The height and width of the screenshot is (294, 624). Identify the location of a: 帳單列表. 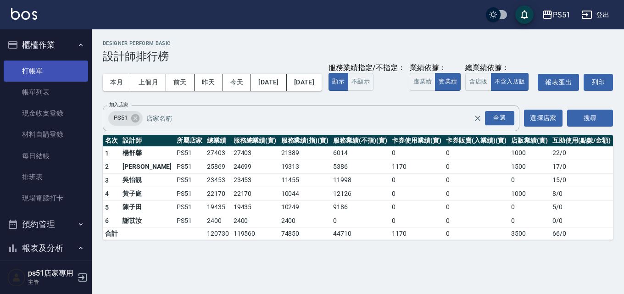
(46, 92).